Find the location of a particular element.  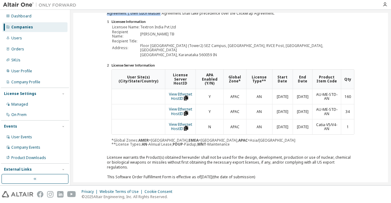

td: Address: is located at coordinates (126, 48).